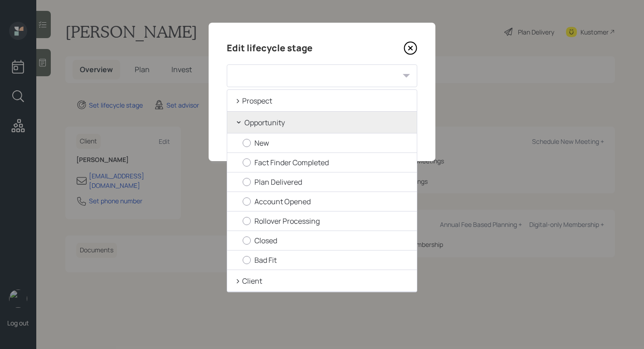 Image resolution: width=644 pixels, height=349 pixels. Describe the element at coordinates (325, 162) in the screenshot. I see `label: Fact Finder Completed` at that location.